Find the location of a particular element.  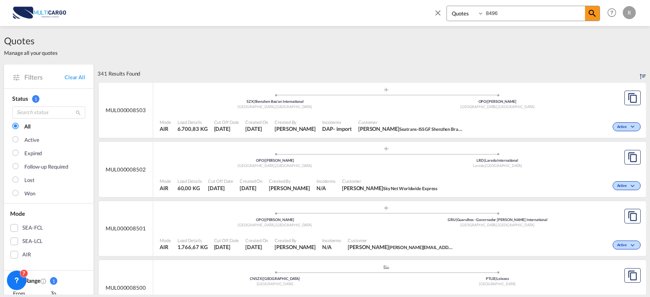

span: LRD Laredo International is located at coordinates (497, 160).